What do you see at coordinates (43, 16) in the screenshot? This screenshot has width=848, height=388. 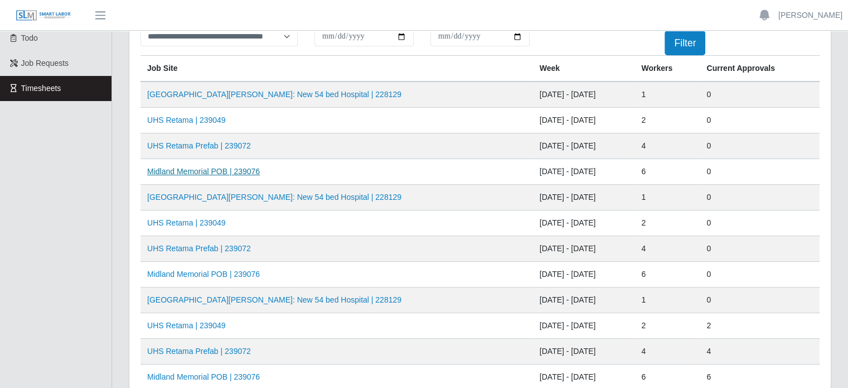 I see `img: SLM Logo` at bounding box center [43, 16].